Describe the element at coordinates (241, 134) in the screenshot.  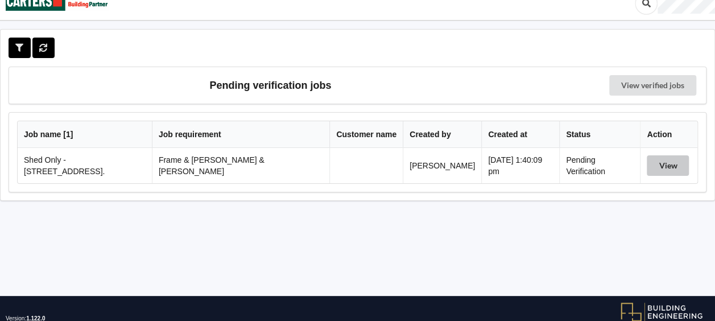
I see `th: Job requirement` at that location.